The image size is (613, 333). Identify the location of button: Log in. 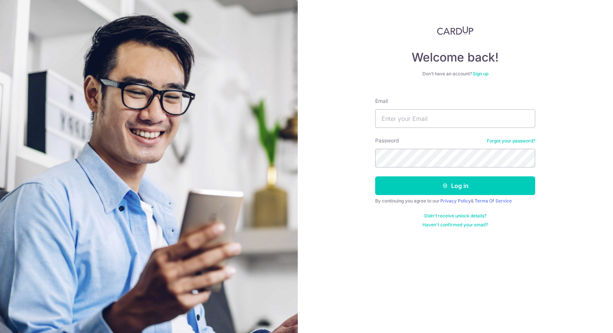
(455, 185).